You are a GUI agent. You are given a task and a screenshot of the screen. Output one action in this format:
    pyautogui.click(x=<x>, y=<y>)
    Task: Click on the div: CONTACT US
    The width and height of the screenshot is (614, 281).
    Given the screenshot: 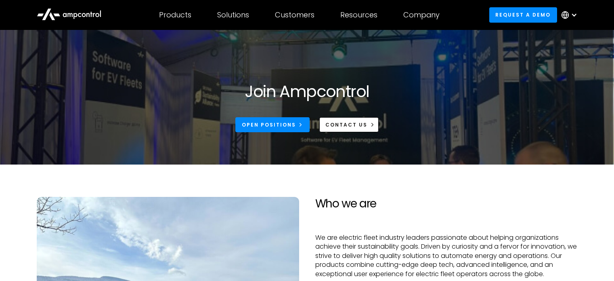 What is the action you would take?
    pyautogui.click(x=346, y=125)
    